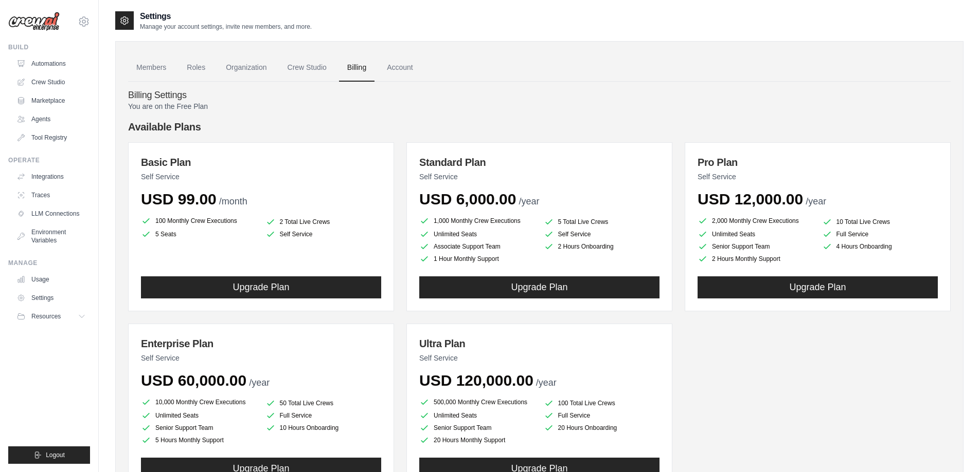  Describe the element at coordinates (323, 404) in the screenshot. I see `li: 50 Total Live Crews` at that location.